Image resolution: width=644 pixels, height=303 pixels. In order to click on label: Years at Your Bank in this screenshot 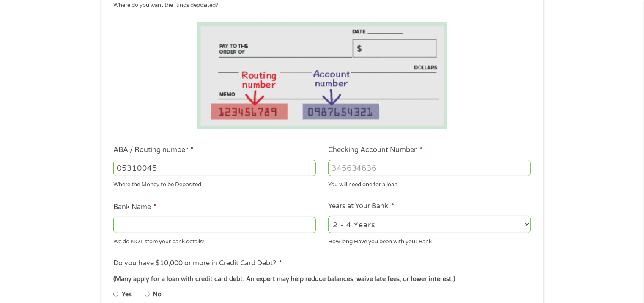, I will do `click(361, 206)`.